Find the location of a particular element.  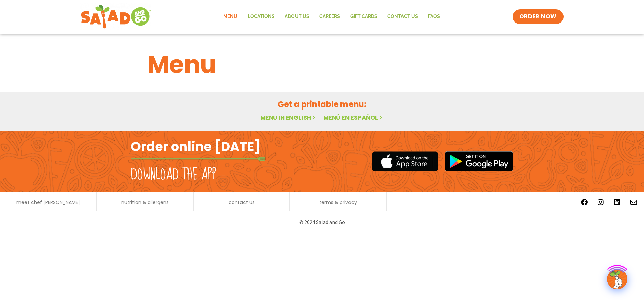

a: Contact Us is located at coordinates (403, 17).